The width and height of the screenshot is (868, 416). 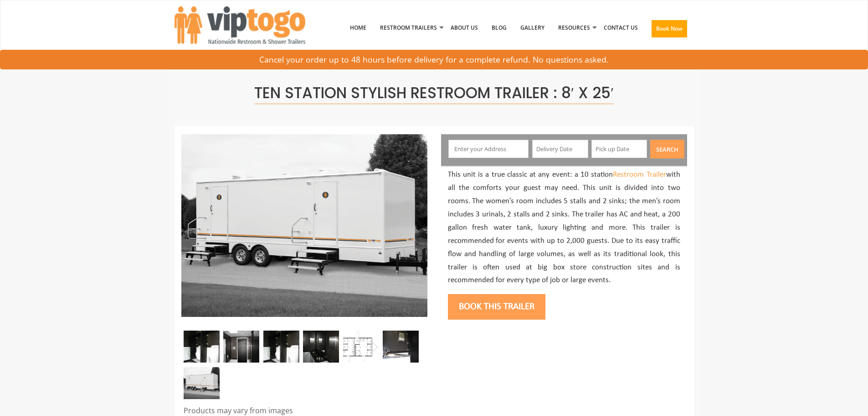 I want to click on a: Resources, so click(x=574, y=28).